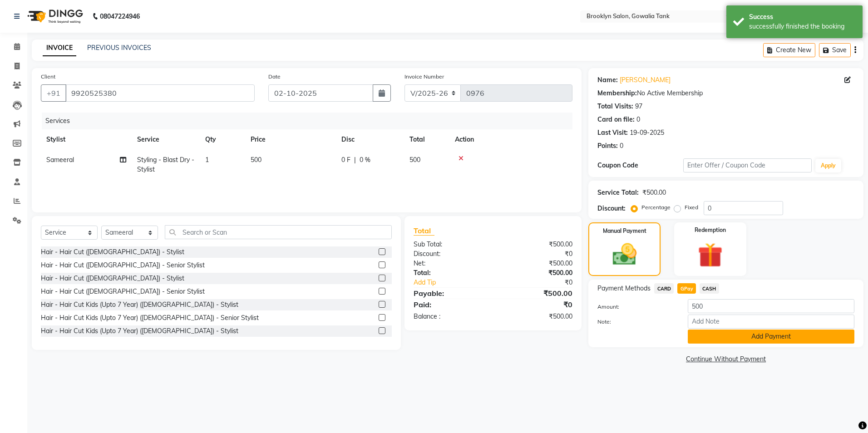 The width and height of the screenshot is (868, 433). Describe the element at coordinates (365, 160) in the screenshot. I see `span: 0 %` at that location.